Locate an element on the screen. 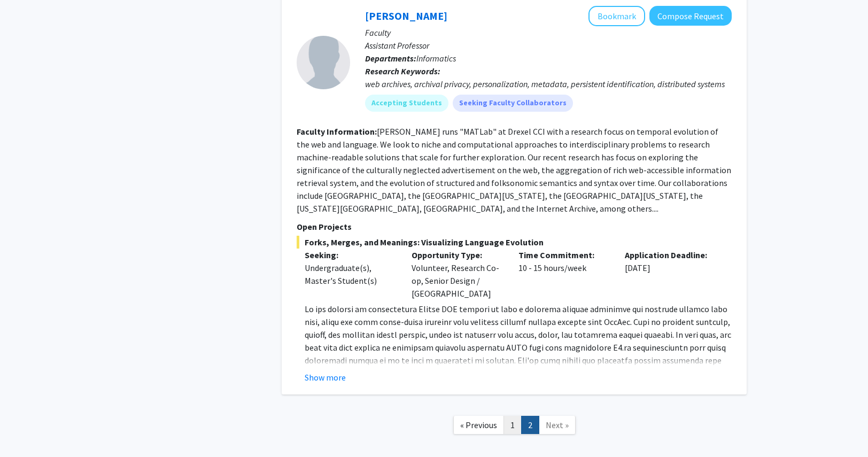 Image resolution: width=868 pixels, height=457 pixels. p: Opportunity Type: is located at coordinates (457, 255).